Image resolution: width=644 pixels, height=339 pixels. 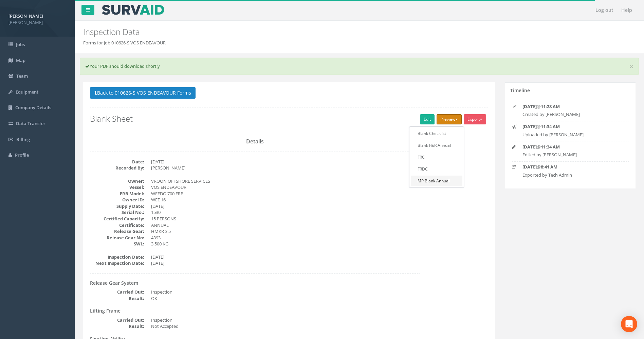 I want to click on dd: HMKR 3.5, so click(x=285, y=231).